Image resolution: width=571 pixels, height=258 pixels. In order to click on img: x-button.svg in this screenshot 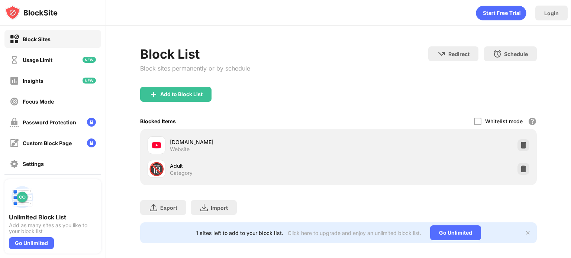, I will do `click(528, 233)`.